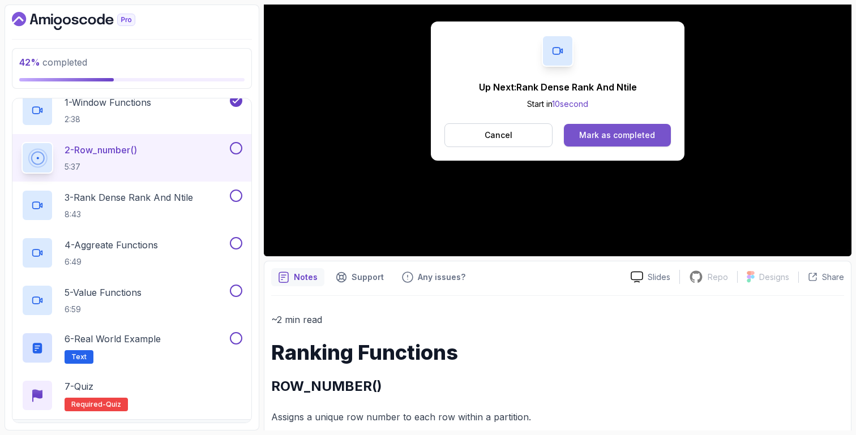 This screenshot has height=435, width=856. What do you see at coordinates (103, 293) in the screenshot?
I see `p: 5 - Value Functions` at bounding box center [103, 293].